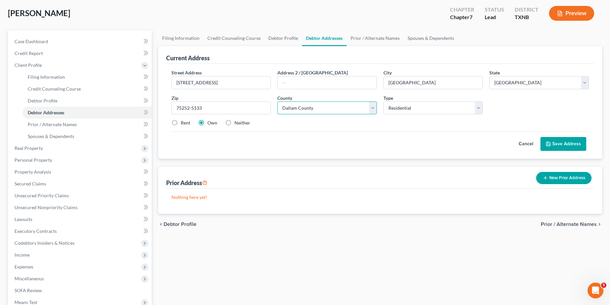 The height and width of the screenshot is (305, 610). Describe the element at coordinates (80, 291) in the screenshot. I see `a: SOFA Review` at that location.